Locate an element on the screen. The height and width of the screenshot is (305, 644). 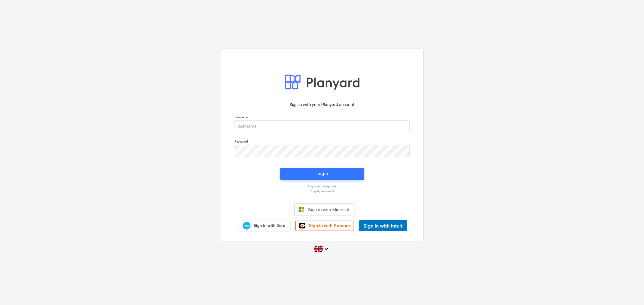
img: Xero logo is located at coordinates (247, 226).